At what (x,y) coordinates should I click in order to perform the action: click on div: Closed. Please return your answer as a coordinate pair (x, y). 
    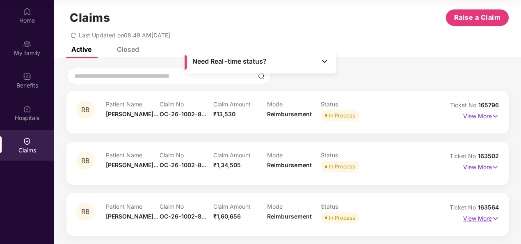
    Looking at the image, I should click on (128, 49).